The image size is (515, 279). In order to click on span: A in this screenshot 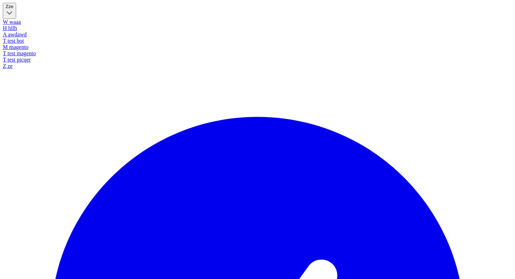, I will do `click(5, 34)`.